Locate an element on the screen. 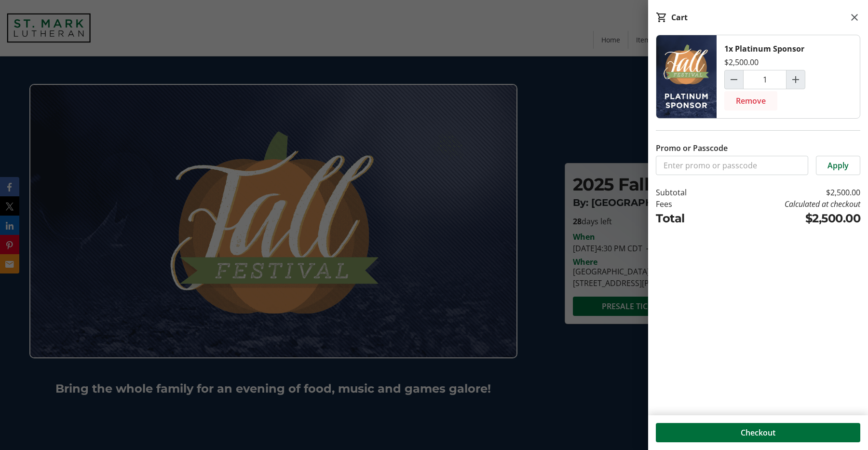 This screenshot has height=450, width=868. input: Platinum Sponsor Quantity is located at coordinates (765, 80).